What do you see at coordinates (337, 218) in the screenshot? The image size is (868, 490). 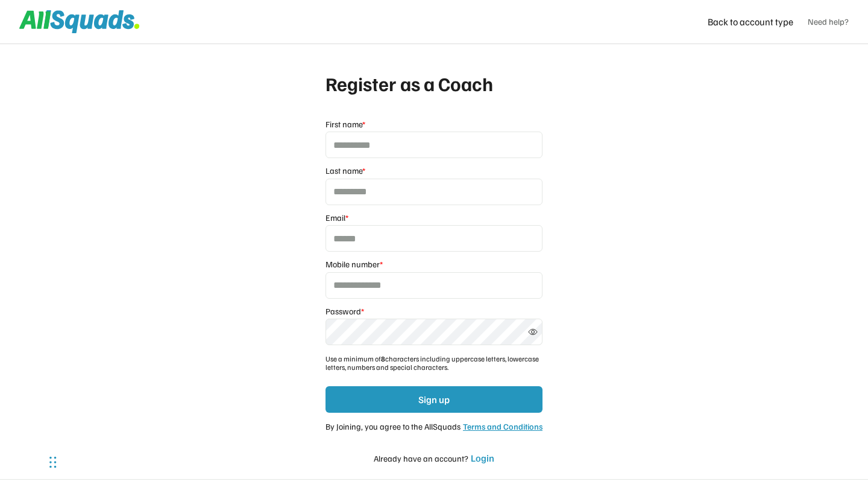 I see `div: Email` at bounding box center [337, 218].